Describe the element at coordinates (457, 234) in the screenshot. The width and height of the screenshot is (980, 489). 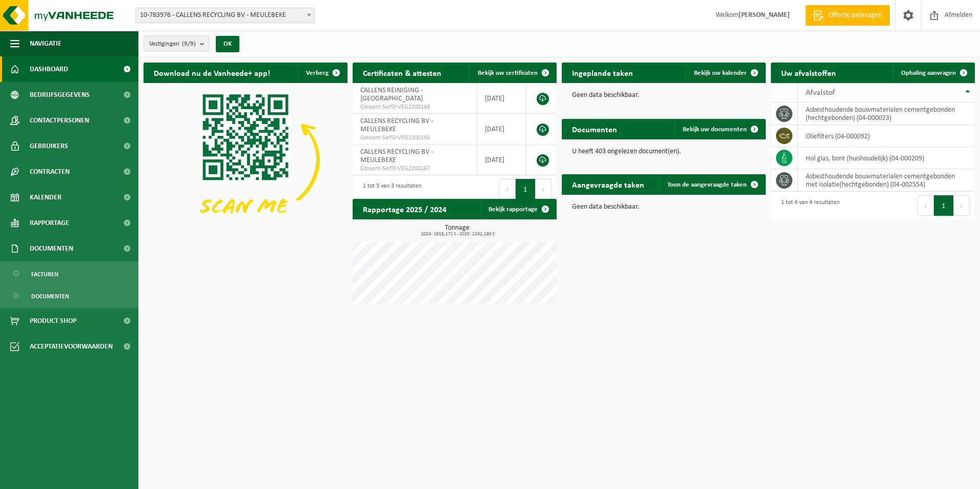
I see `span: 2024: 1618,171 t - 2025: 1292,180 t` at that location.